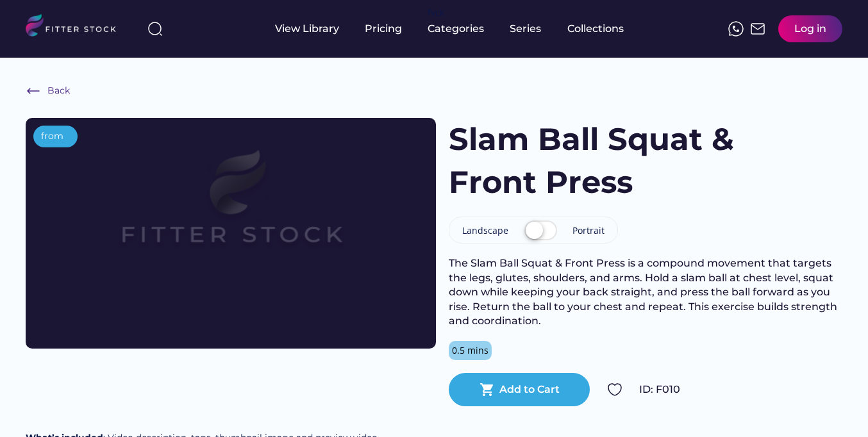 Image resolution: width=868 pixels, height=437 pixels. Describe the element at coordinates (231, 211) in the screenshot. I see `img: Frame%2079%20%281%29.svg` at that location.